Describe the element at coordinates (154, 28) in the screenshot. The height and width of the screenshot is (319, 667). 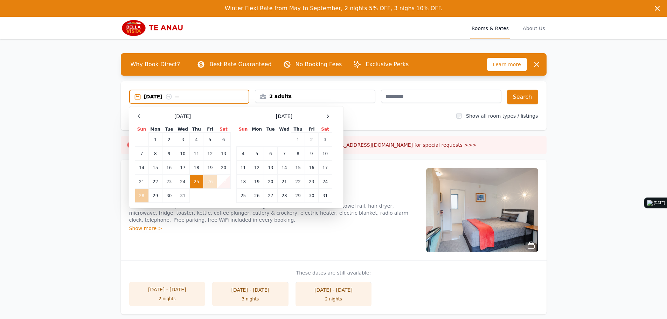
I see `img: Bella Vista Te Anau` at that location.